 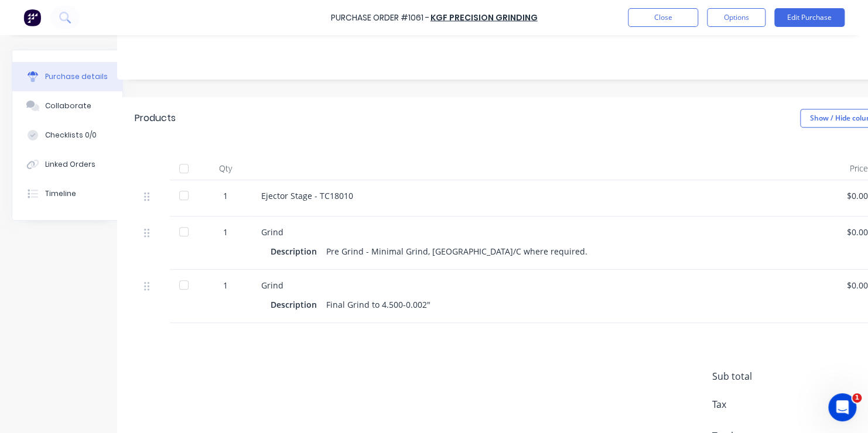 I want to click on div: Final Grind to 4.500-0.002", so click(x=379, y=304).